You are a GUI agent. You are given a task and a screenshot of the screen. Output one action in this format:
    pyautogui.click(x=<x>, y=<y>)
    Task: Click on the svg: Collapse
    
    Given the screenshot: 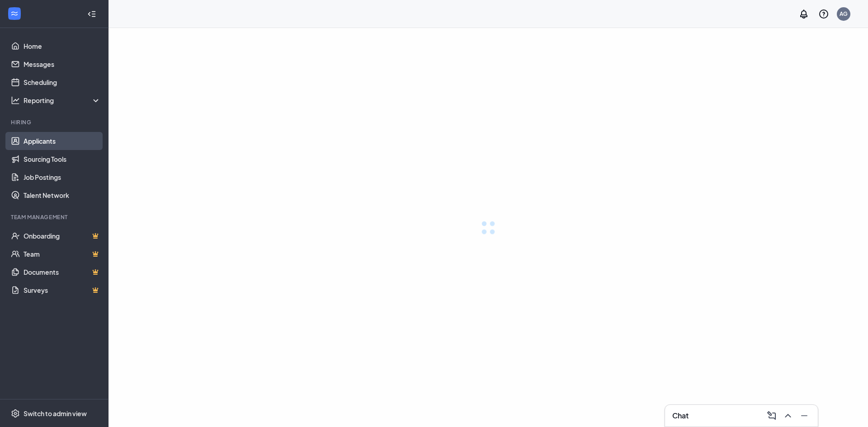 What is the action you would take?
    pyautogui.click(x=92, y=14)
    